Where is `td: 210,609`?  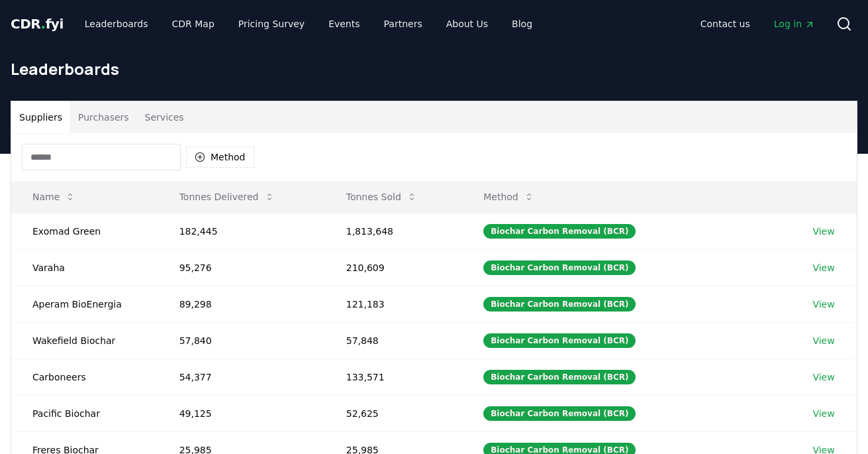 td: 210,609 is located at coordinates (393, 267).